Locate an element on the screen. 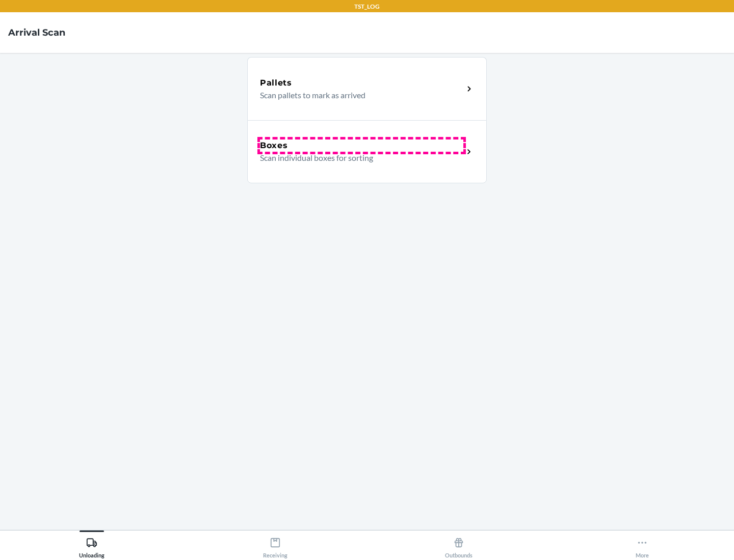  button: Receiving is located at coordinates (275, 545).